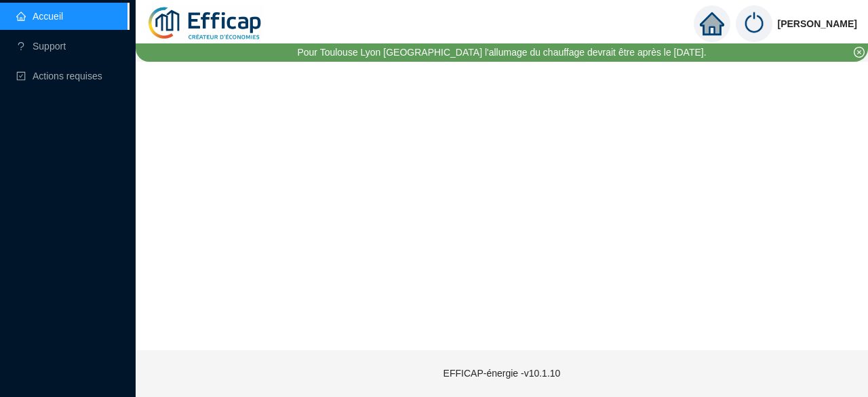 The height and width of the screenshot is (397, 868). What do you see at coordinates (39, 16) in the screenshot?
I see `a: homeAccueil` at bounding box center [39, 16].